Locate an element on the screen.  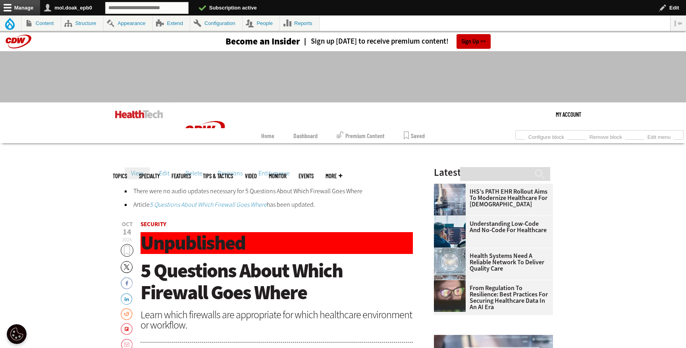
span: Specialty is located at coordinates (149, 176).